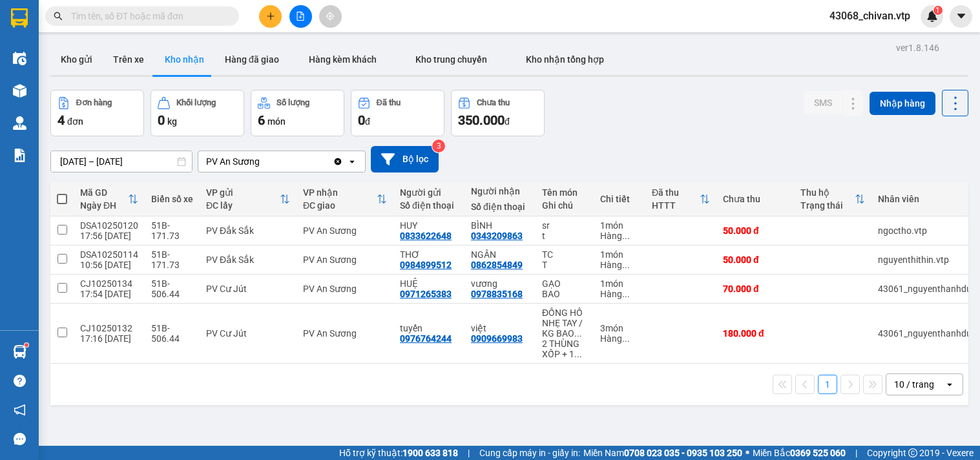 This screenshot has width=980, height=460. I want to click on span: Cung cấp máy in - giấy in:, so click(530, 453).